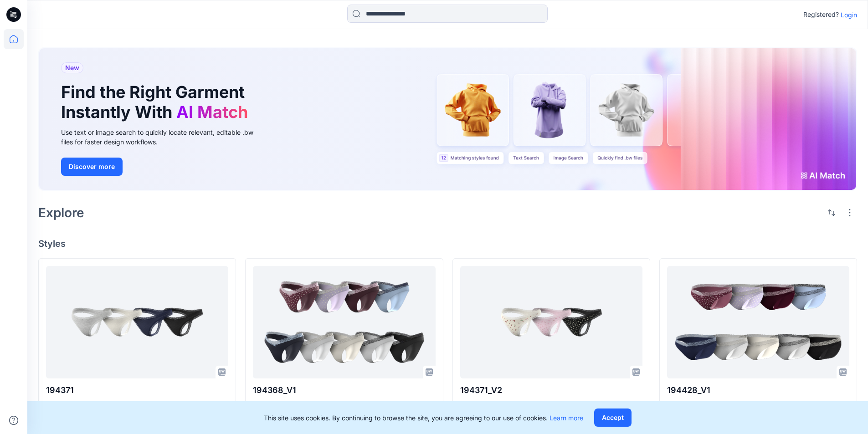  What do you see at coordinates (423, 417) in the screenshot?
I see `p: This site uses cookies. By continuing to browse the site, you are agreeing to our use of cookies.` at bounding box center [423, 417].